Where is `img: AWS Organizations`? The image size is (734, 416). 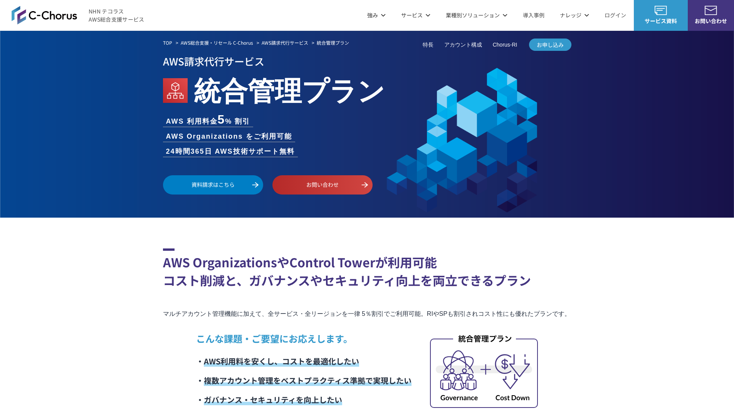
img: AWS Organizations is located at coordinates (175, 91).